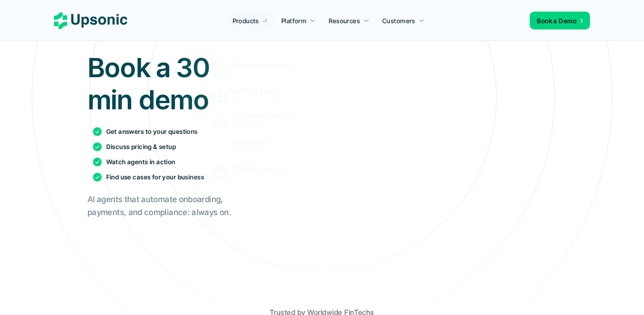 This screenshot has height=315, width=644. I want to click on h2: AI agents that automate onboarding, payments, and compliance: always on., so click(164, 206).